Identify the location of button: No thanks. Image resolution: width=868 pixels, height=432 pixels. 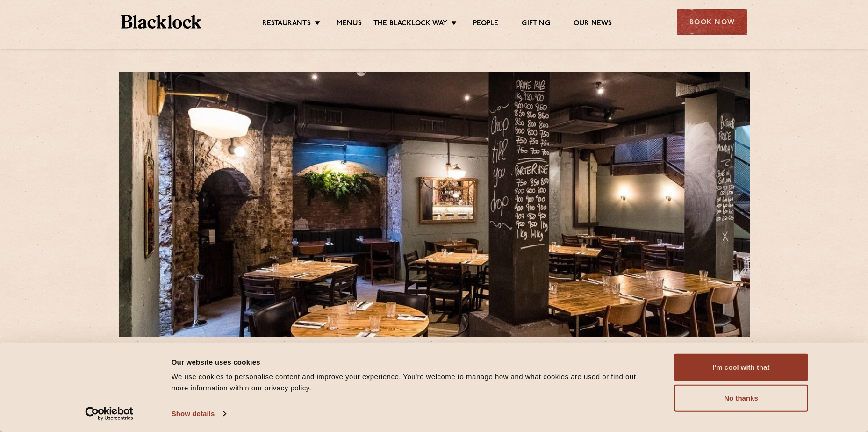
(741, 398).